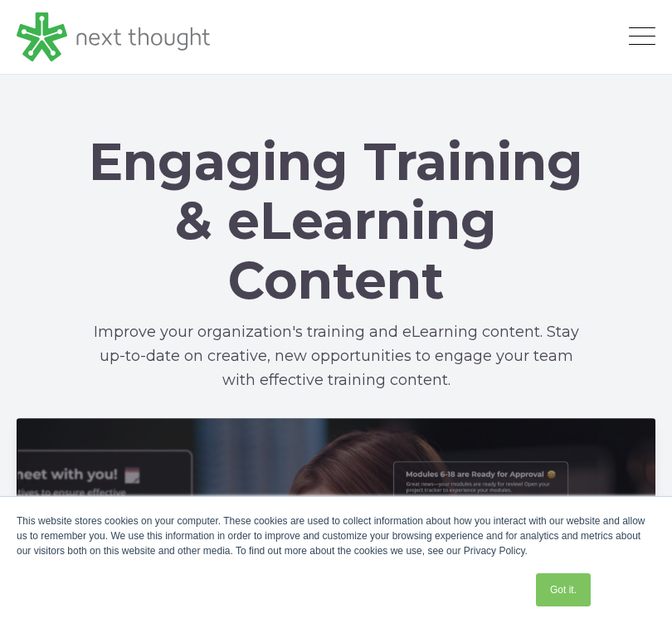 This screenshot has width=672, height=628. I want to click on h1: Engaging Training & eLearning Content, so click(336, 221).